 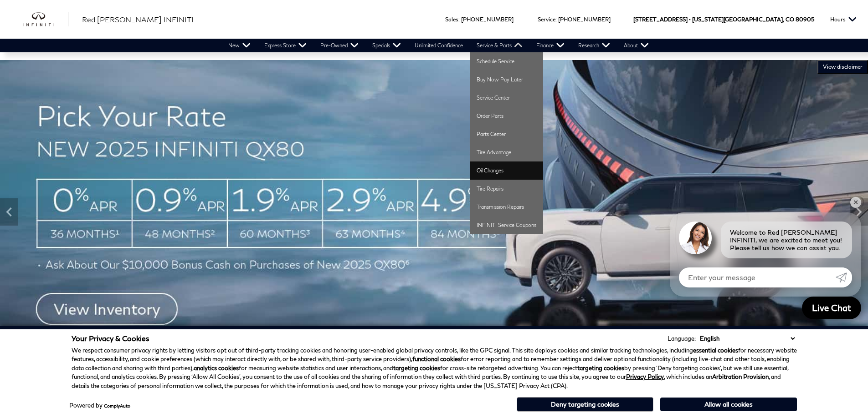 What do you see at coordinates (506, 207) in the screenshot?
I see `a: Transmission Repairs` at bounding box center [506, 207].